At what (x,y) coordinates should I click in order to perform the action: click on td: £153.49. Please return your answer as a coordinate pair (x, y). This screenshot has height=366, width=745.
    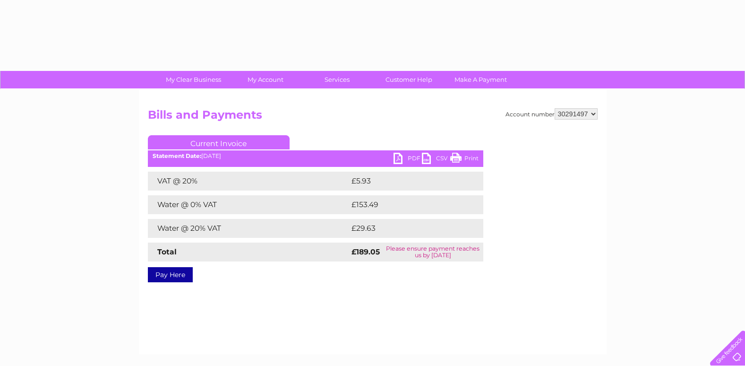
    Looking at the image, I should click on (407, 205).